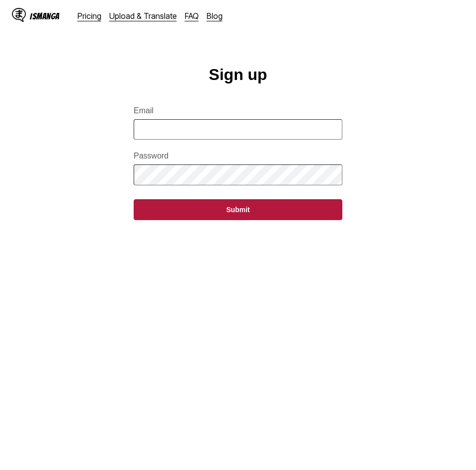 Image resolution: width=476 pixels, height=470 pixels. Describe the element at coordinates (215, 16) in the screenshot. I see `a: Blog` at that location.